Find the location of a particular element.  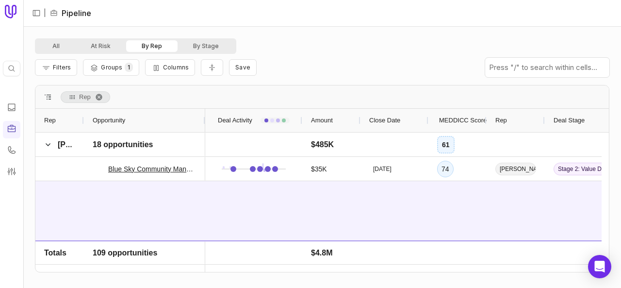

div: Row Groups is located at coordinates (85, 97).